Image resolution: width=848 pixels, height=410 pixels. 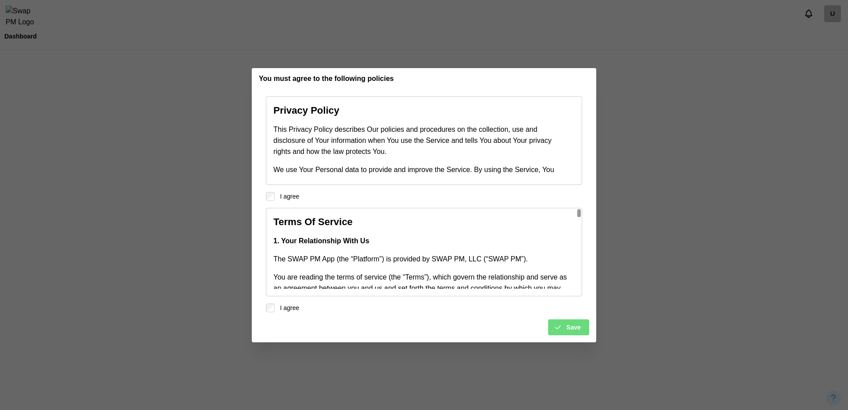 I want to click on h3: Privacy Policy, so click(x=422, y=110).